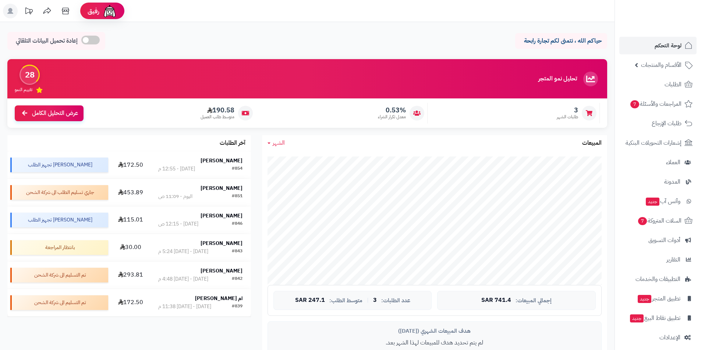 The image size is (701, 350). I want to click on a: عرض التحليل الكامل, so click(49, 113).